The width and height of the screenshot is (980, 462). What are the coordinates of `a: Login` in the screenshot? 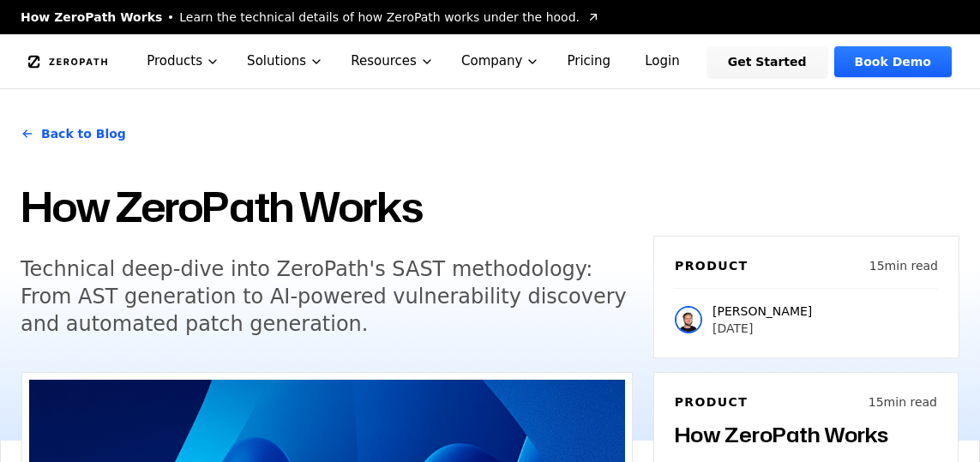 It's located at (662, 62).